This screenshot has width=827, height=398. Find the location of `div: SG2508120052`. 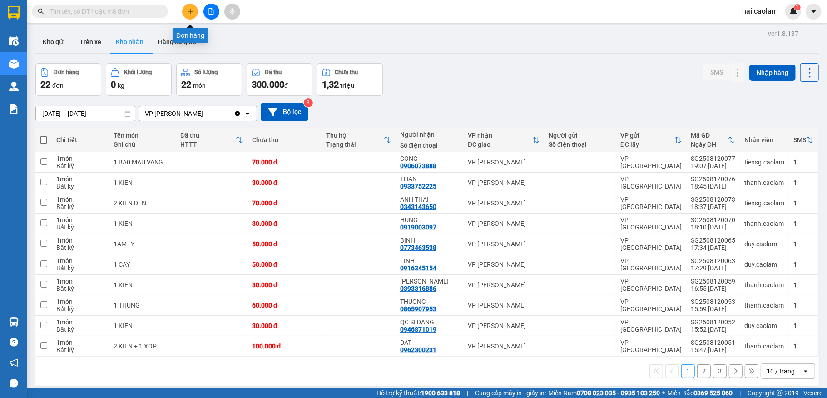

div: SG2508120052 is located at coordinates (713, 322).